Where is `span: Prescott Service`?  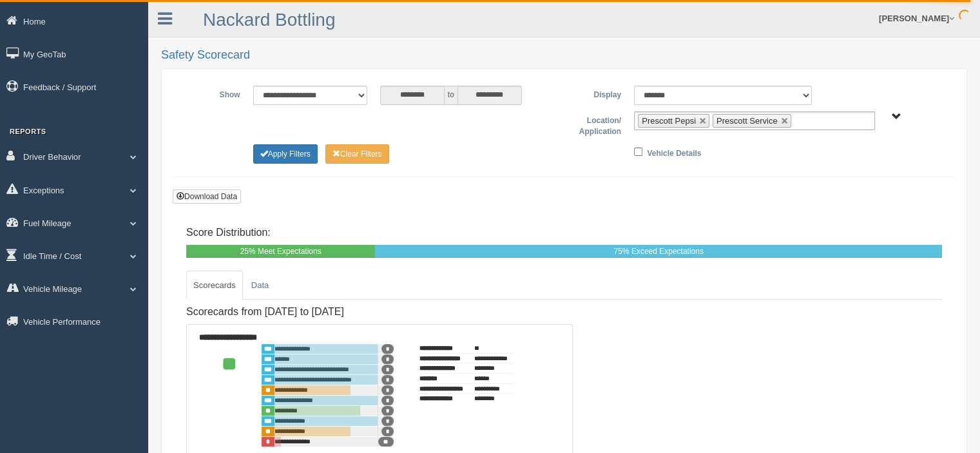 span: Prescott Service is located at coordinates (747, 120).